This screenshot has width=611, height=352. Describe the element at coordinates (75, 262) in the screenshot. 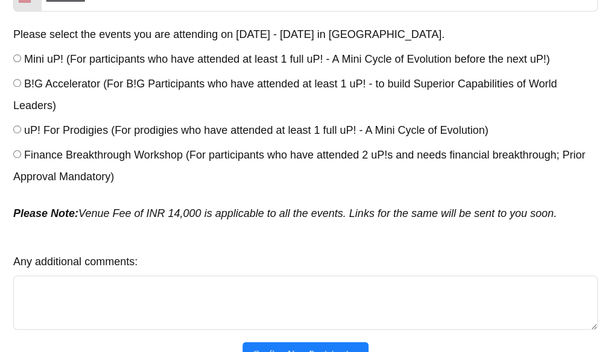

I see `label: Any additional comments:` at that location.